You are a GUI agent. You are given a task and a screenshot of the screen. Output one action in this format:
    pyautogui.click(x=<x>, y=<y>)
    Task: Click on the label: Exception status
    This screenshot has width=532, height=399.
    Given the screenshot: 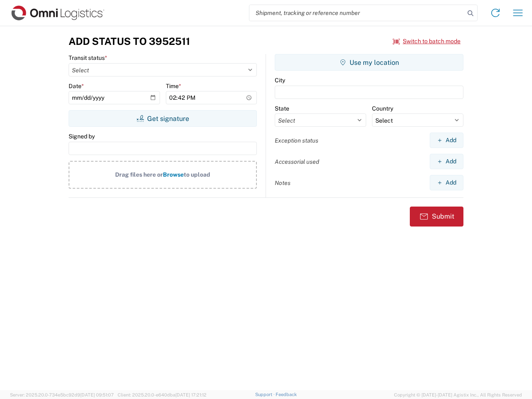 What is the action you would take?
    pyautogui.click(x=296, y=140)
    